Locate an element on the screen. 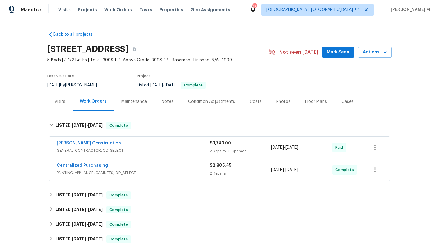  div: Work Orders is located at coordinates (93, 101).